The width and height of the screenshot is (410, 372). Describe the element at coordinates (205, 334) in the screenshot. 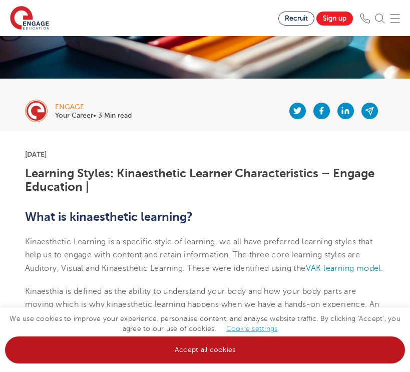

I see `span: We use cookies to improve your experience, personalise content, and analyse website traffic. By c...` at that location.